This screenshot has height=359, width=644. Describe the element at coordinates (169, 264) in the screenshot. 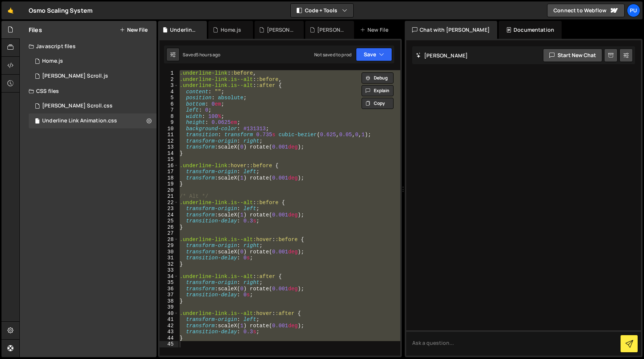

I see `div: 32` at that location.